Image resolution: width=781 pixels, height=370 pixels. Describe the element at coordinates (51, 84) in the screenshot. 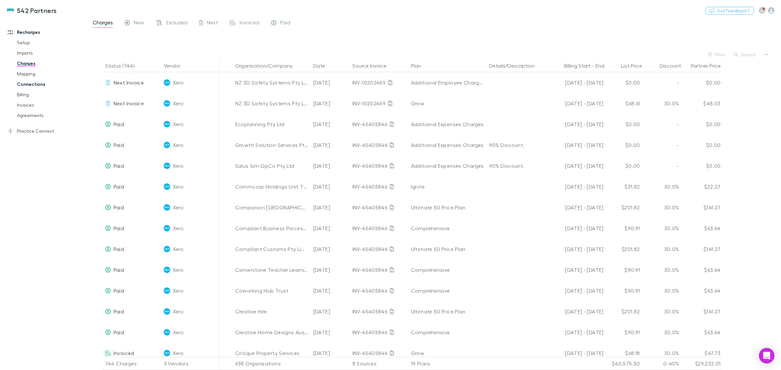

I see `a: Connections` at that location.